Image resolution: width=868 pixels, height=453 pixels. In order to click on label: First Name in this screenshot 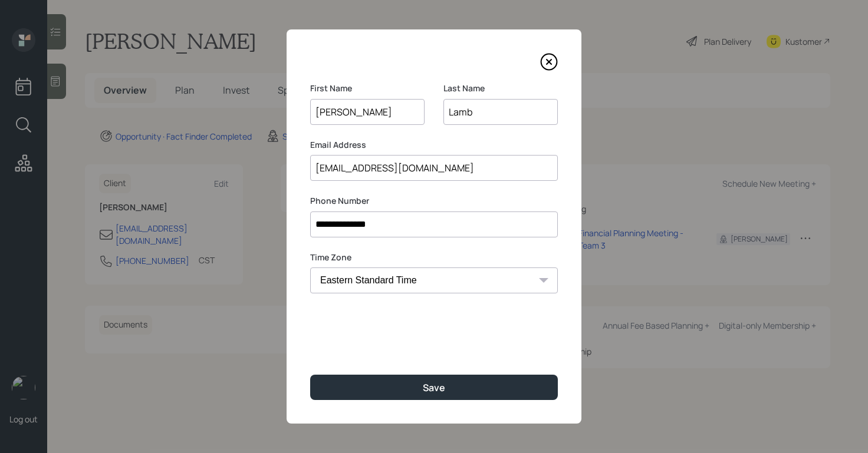, I will do `click(368, 88)`.